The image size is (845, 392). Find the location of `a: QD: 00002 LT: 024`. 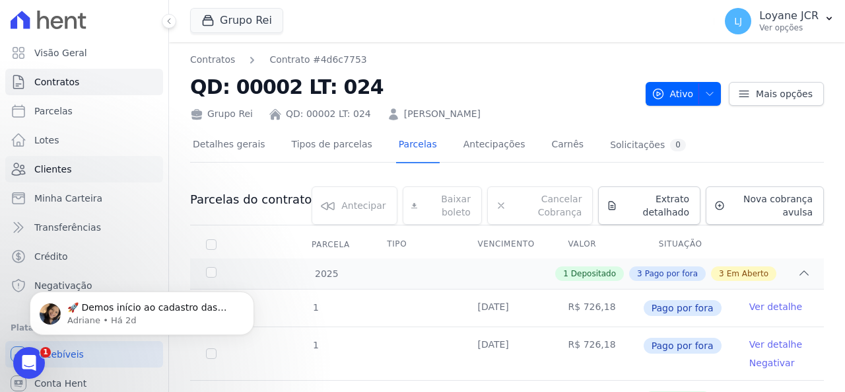

a: QD: 00002 LT: 024 is located at coordinates (328, 114).